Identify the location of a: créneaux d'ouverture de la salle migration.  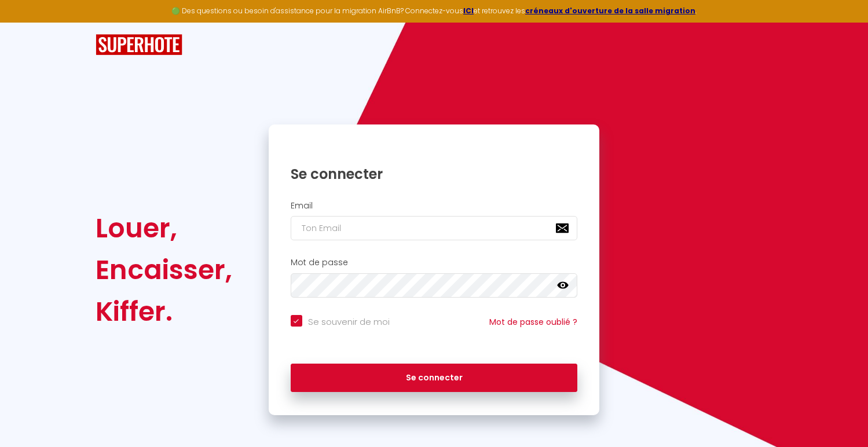
(611, 10).